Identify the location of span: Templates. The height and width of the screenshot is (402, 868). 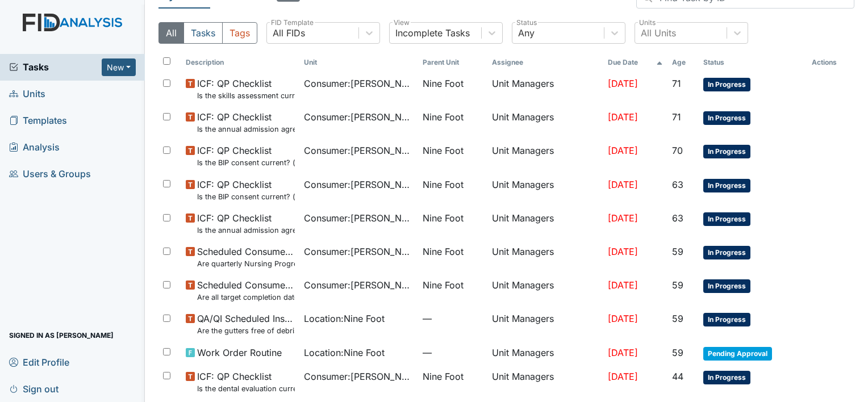
(38, 121).